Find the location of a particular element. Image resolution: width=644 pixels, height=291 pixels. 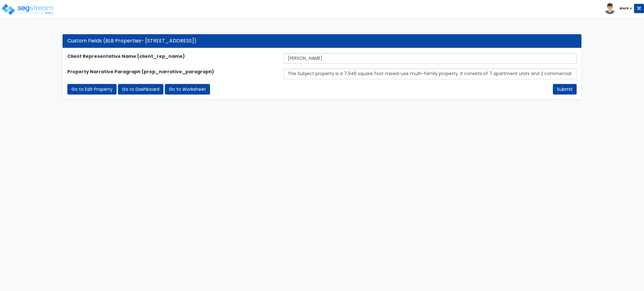

img: avatar.png is located at coordinates (610, 8).